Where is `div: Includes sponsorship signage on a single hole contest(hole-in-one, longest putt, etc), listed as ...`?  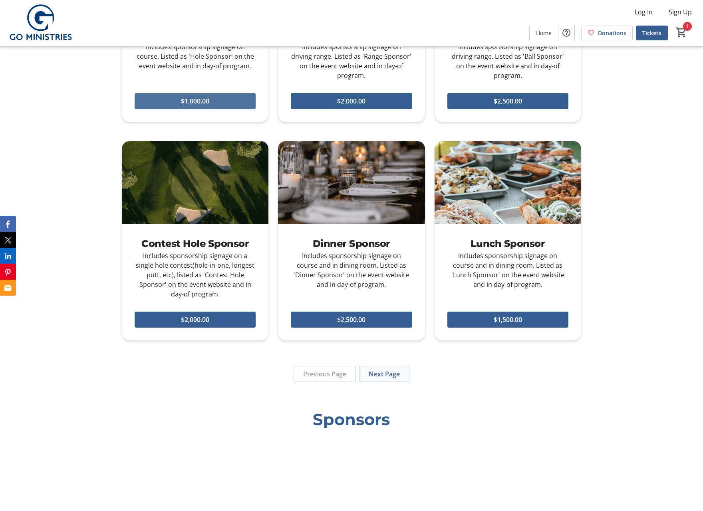
div: Includes sponsorship signage on a single hole contest(hole-in-one, longest putt, etc), listed as ... is located at coordinates (195, 275).